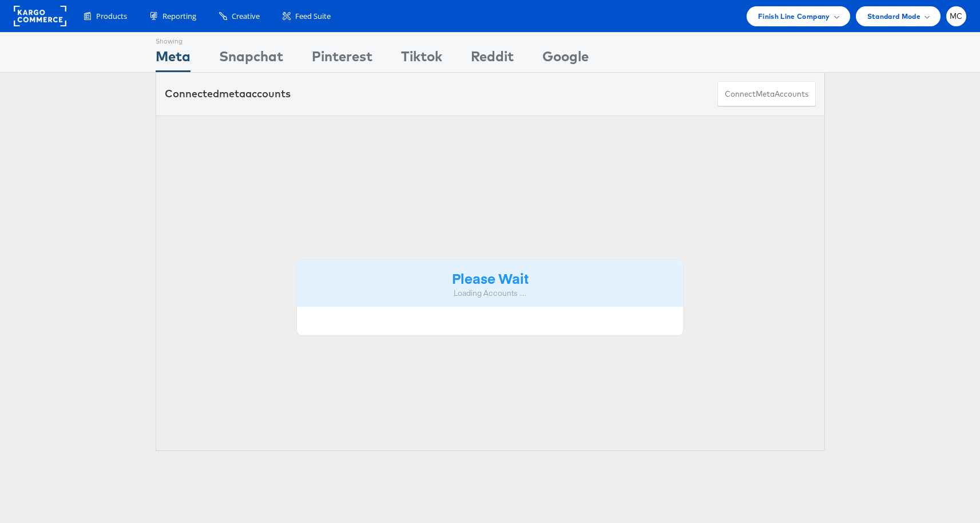  I want to click on div: Connected accounts, so click(228, 94).